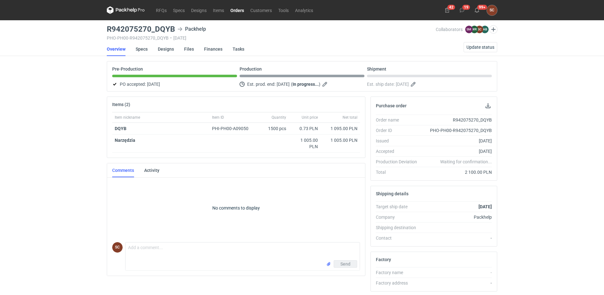 The width and height of the screenshot is (604, 295). I want to click on div: Company, so click(399, 217).